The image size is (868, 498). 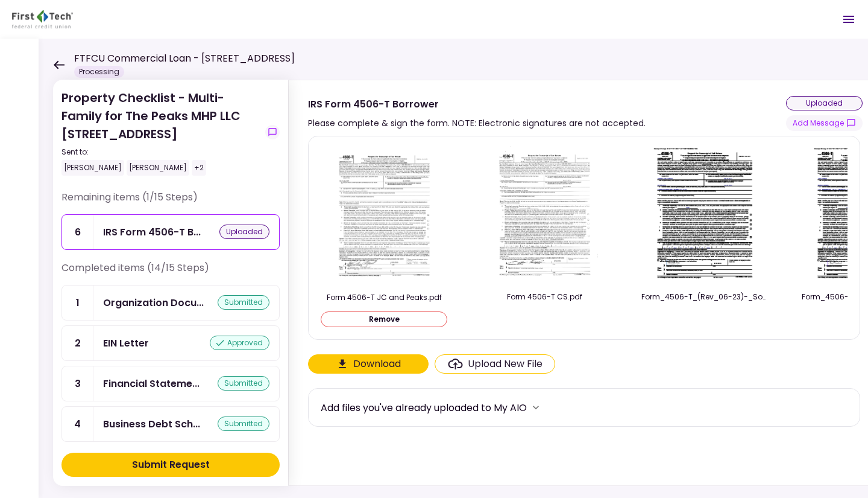 What do you see at coordinates (42, 19) in the screenshot?
I see `img: Partner icon` at bounding box center [42, 19].